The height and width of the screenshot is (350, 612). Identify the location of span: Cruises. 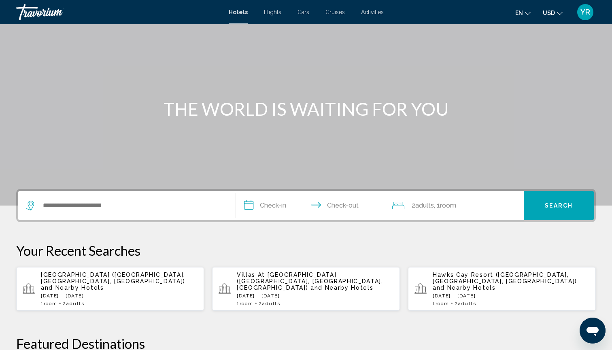
(335, 12).